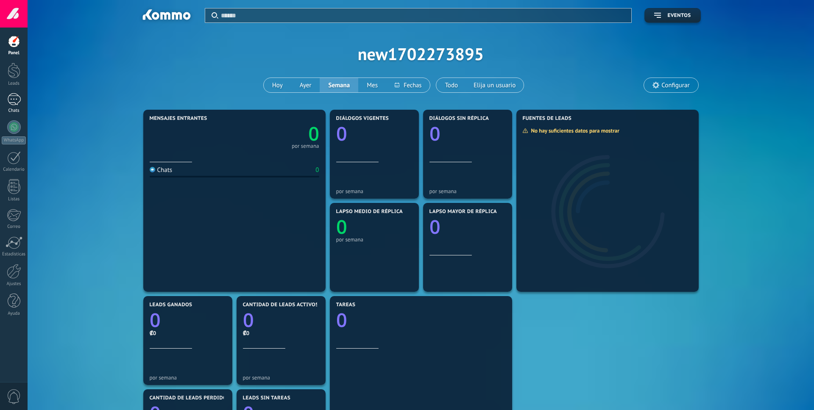 The height and width of the screenshot is (410, 814). Describe the element at coordinates (14, 227) in the screenshot. I see `div: Correo` at that location.